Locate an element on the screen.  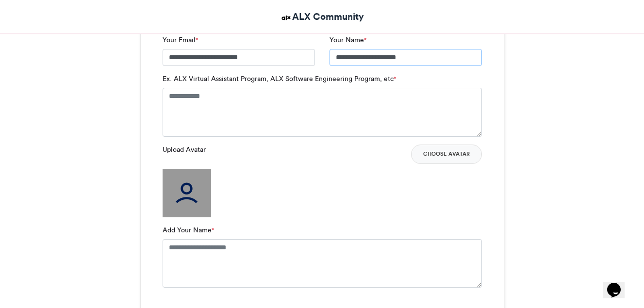
label: Your Name is located at coordinates (348, 40).